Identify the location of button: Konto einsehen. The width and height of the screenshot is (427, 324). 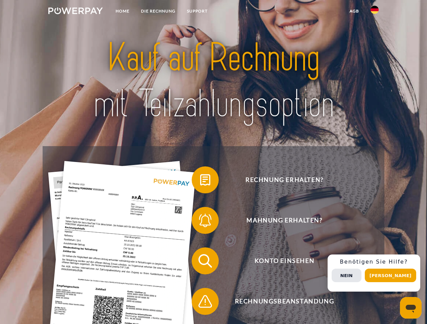
(279, 261).